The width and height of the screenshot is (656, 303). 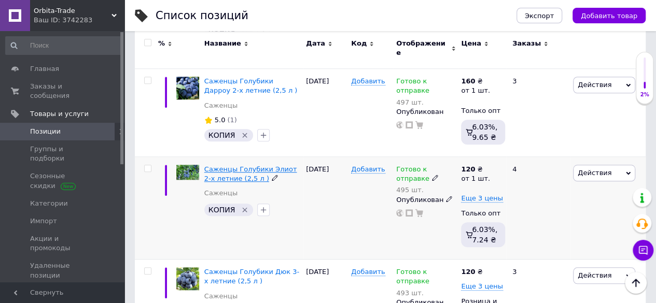 What do you see at coordinates (63, 244) in the screenshot?
I see `span: Акции и промокоды` at bounding box center [63, 244].